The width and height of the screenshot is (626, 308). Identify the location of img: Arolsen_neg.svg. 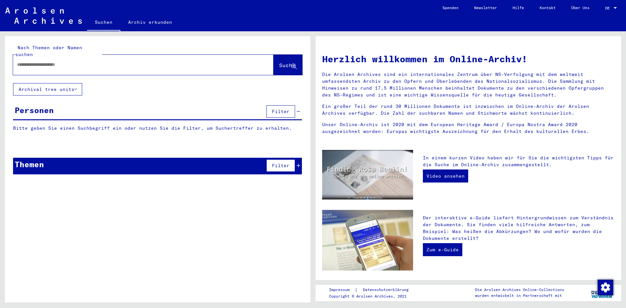
(43, 16).